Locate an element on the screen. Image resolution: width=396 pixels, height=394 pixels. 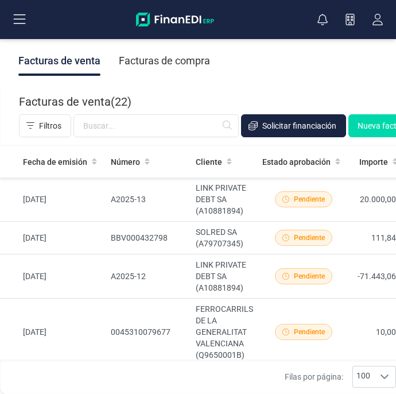
td: BBV000432798 is located at coordinates (149, 238).